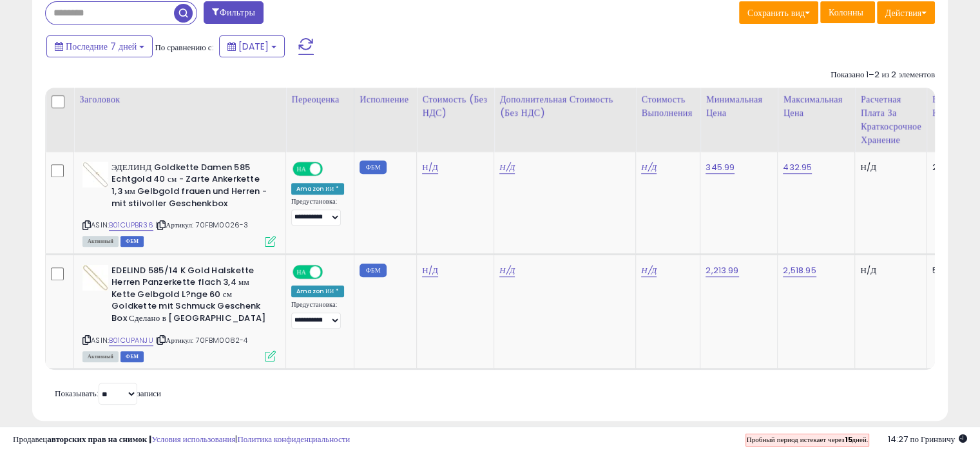  I want to click on font: Заголовок, so click(99, 99).